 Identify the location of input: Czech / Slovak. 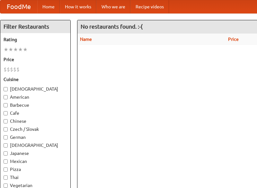
(5, 129).